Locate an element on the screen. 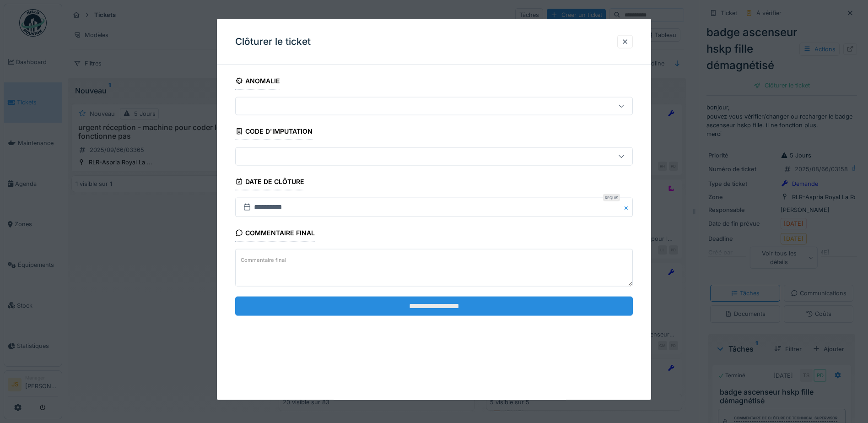 This screenshot has height=423, width=868. div: Requis is located at coordinates (612, 197).